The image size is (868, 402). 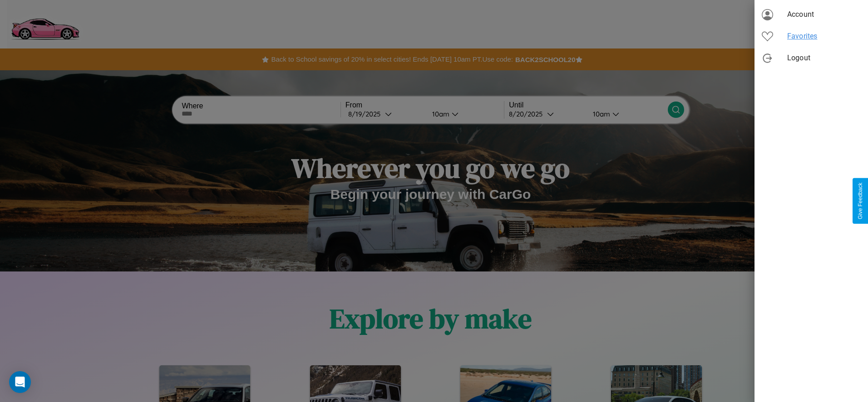 What do you see at coordinates (811, 37) in the screenshot?
I see `div: Favorites` at bounding box center [811, 37].